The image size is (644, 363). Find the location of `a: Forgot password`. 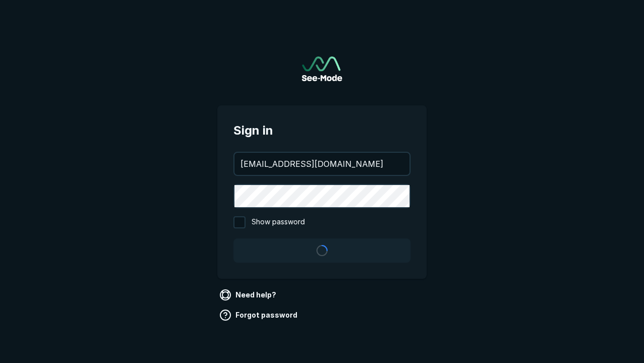

a: Forgot password is located at coordinates (259, 315).